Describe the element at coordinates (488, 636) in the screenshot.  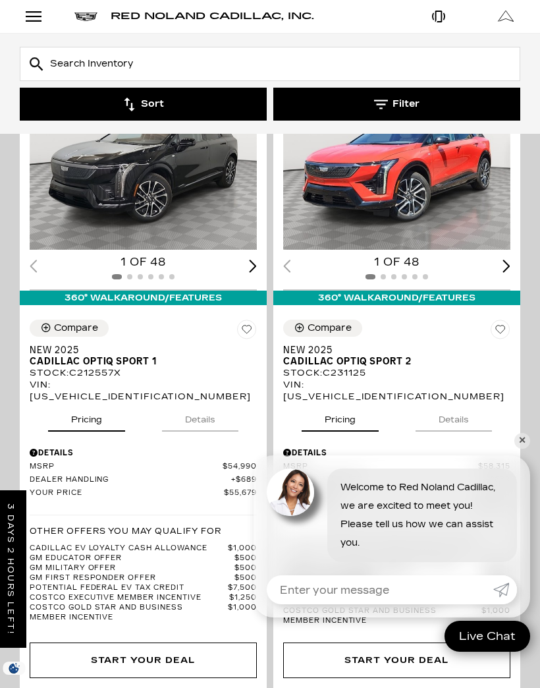
I see `a: Live Chat` at that location.